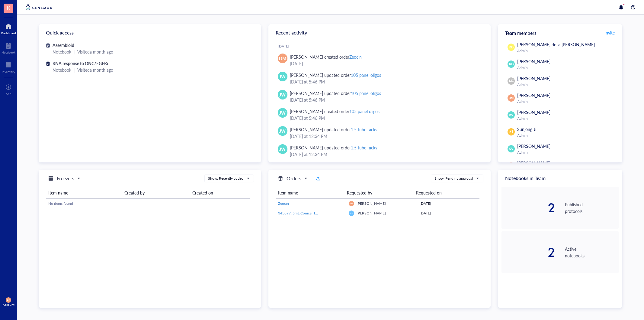  I want to click on a: Dashboard, so click(9, 28).